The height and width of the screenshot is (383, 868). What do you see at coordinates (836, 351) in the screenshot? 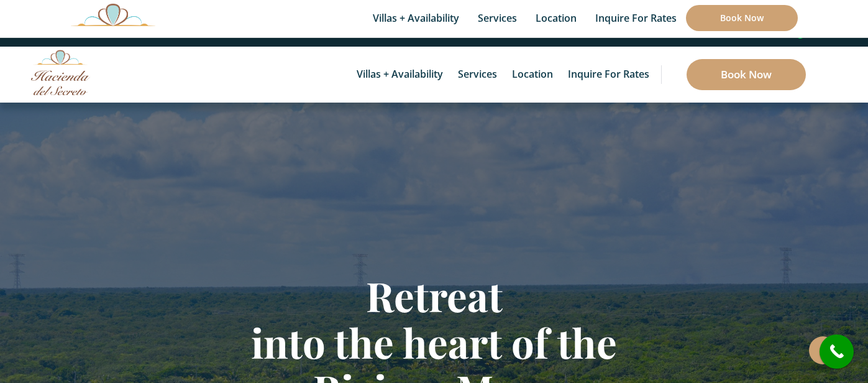
I see `a: call` at bounding box center [836, 351].